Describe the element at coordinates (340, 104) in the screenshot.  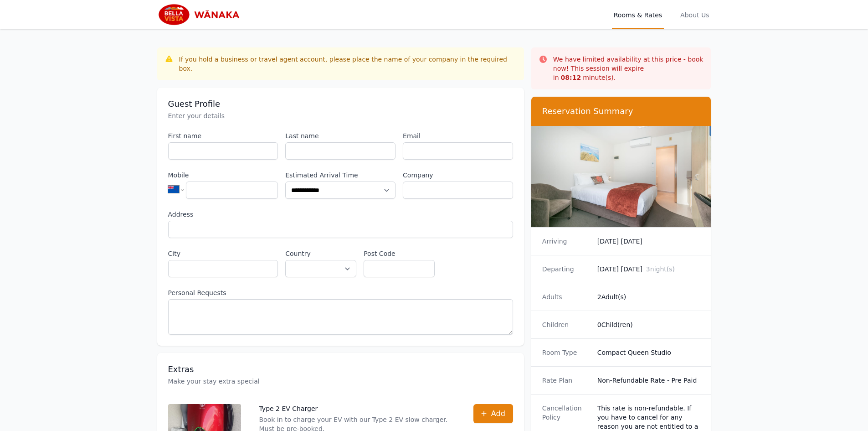
I see `h3: Guest Profile` at that location.